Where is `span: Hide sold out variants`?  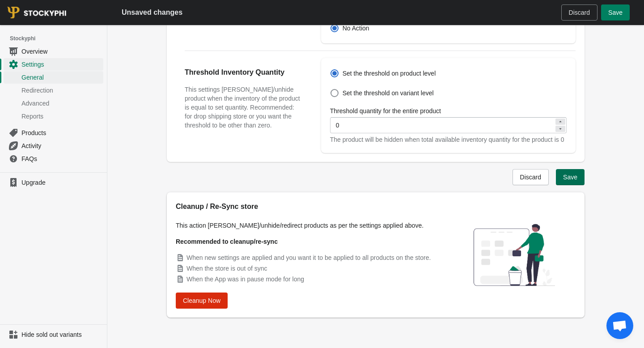 span: Hide sold out variants is located at coordinates (61, 335).